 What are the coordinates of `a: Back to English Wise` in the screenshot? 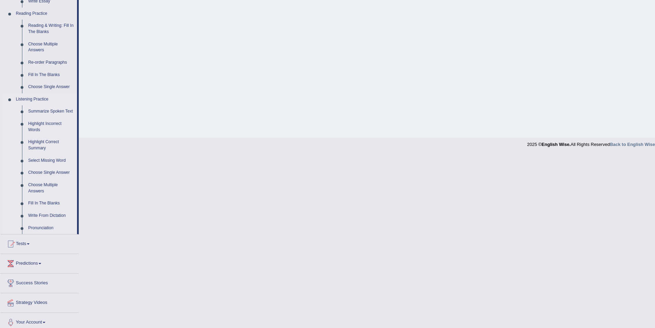 It's located at (632, 144).